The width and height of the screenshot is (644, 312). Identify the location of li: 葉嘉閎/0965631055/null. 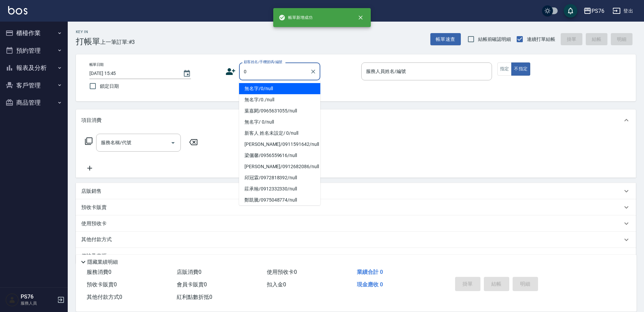
(279, 111).